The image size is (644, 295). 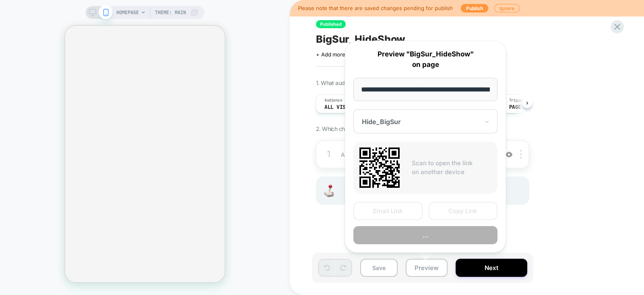 What do you see at coordinates (523, 107) in the screenshot?
I see `span: Page Load` at bounding box center [523, 107].